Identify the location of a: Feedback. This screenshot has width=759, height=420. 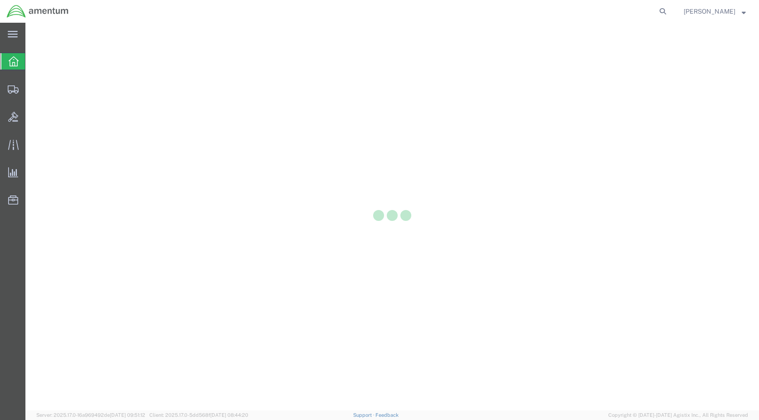
(387, 415).